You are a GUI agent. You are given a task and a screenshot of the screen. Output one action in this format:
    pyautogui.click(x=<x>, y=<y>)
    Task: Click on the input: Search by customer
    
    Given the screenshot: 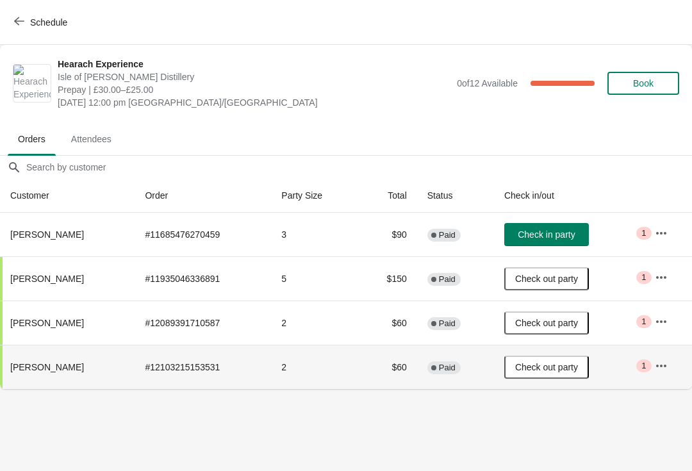 What is the action you would take?
    pyautogui.click(x=359, y=167)
    